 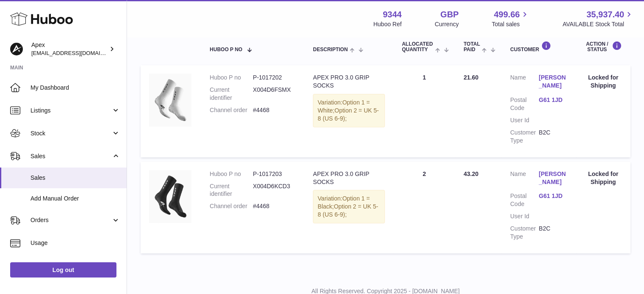 What do you see at coordinates (603, 47) in the screenshot?
I see `div: Action / Status` at bounding box center [603, 47].